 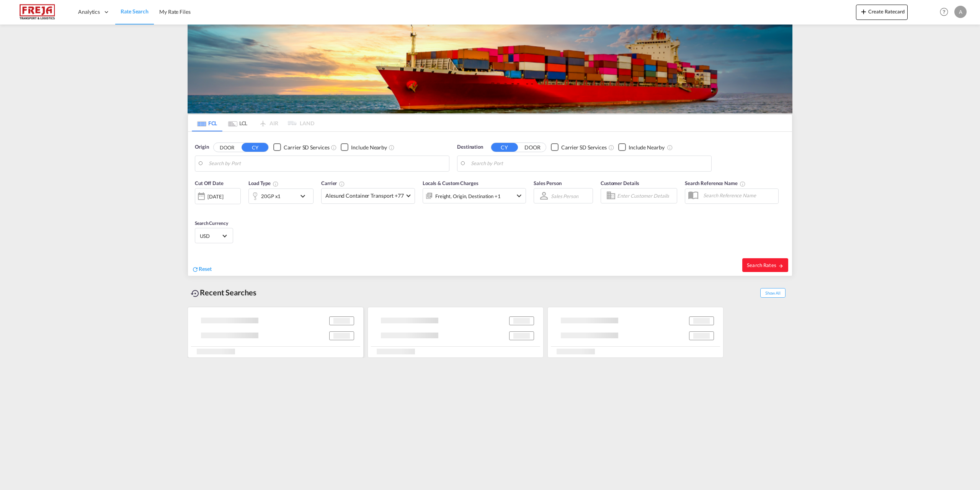 What do you see at coordinates (490, 204) in the screenshot?
I see `div: Origin DOOR CY Checkbox No InkUnchecked: Search for CY (Container Yard) services for all selected...` at bounding box center [490, 204].